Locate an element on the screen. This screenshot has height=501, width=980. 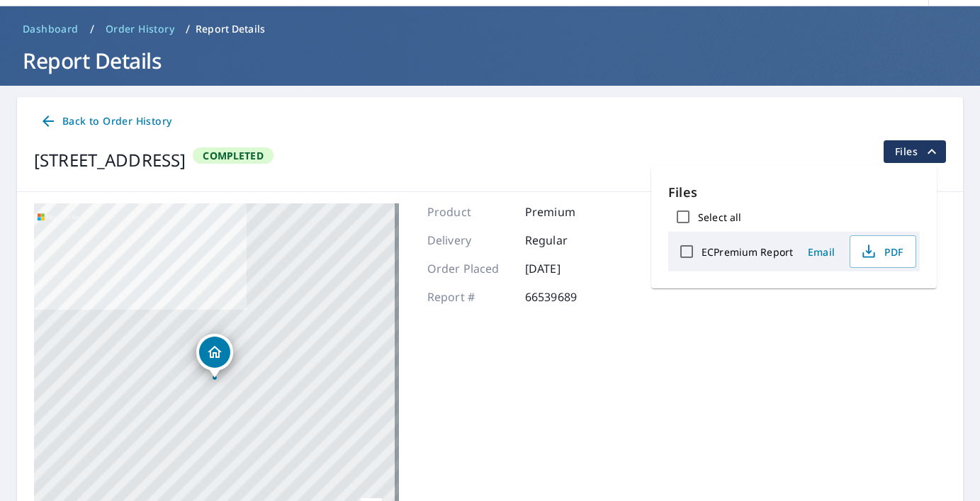
p: Order Placed is located at coordinates (469, 269).